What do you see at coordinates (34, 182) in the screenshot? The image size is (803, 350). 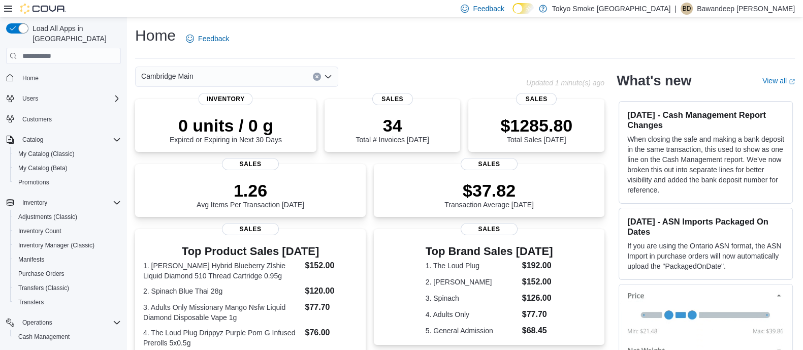 I see `a: Promotions` at bounding box center [34, 182].